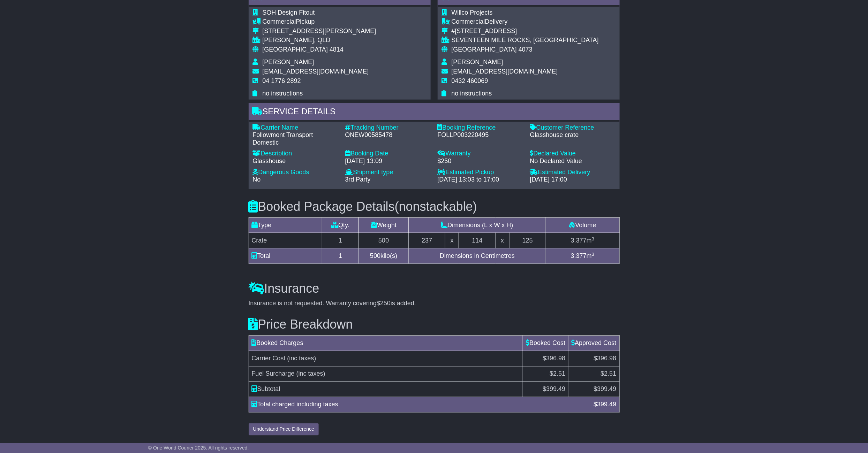  Describe the element at coordinates (358, 179) in the screenshot. I see `span: 3rd Party` at that location.